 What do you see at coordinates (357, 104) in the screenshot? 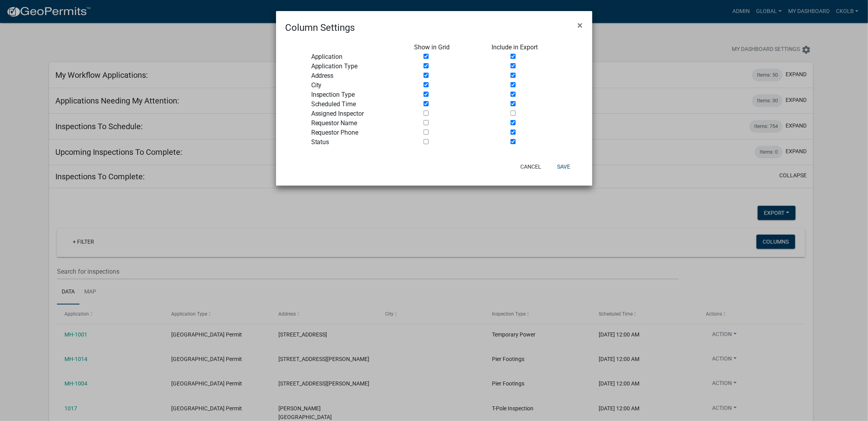
I see `div: Scheduled Time` at bounding box center [357, 104].